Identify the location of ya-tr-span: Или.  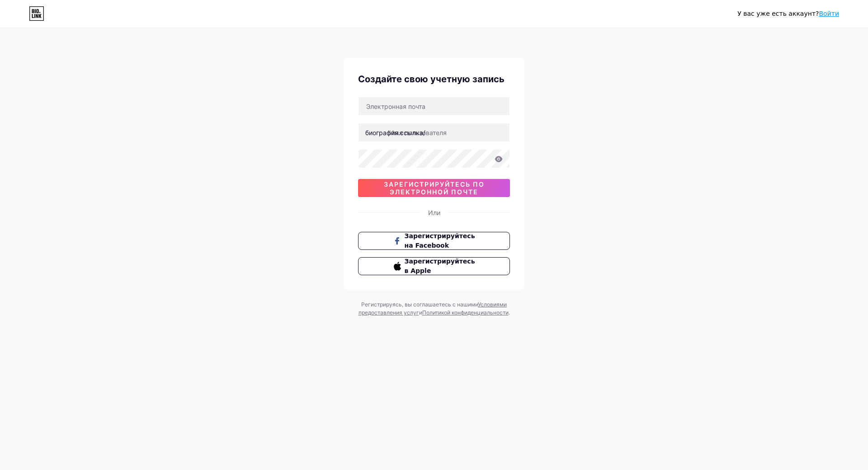
(434, 212).